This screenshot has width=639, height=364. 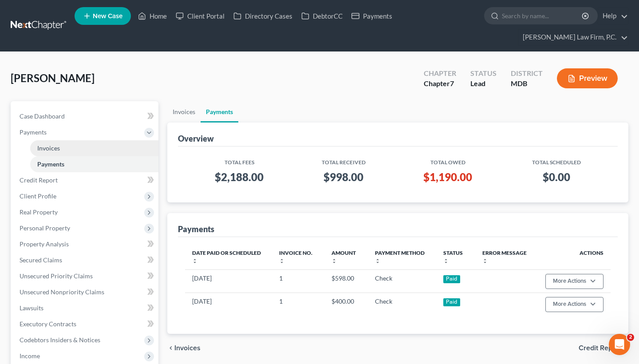 I want to click on div: District, so click(x=527, y=74).